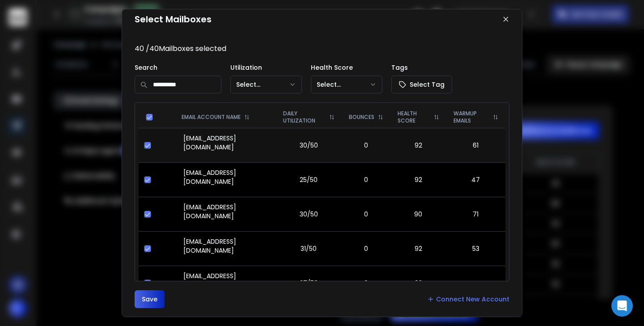 This screenshot has width=644, height=326. Describe the element at coordinates (173, 19) in the screenshot. I see `h1: Select Mailboxes` at that location.